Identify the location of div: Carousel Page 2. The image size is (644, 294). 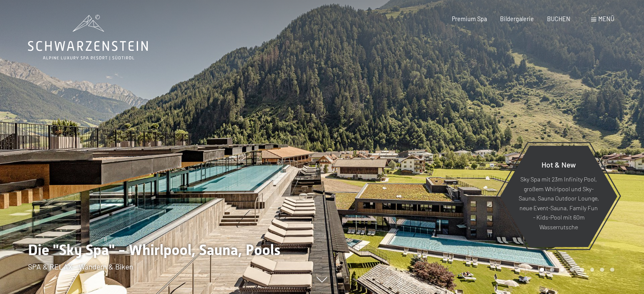
(552, 270).